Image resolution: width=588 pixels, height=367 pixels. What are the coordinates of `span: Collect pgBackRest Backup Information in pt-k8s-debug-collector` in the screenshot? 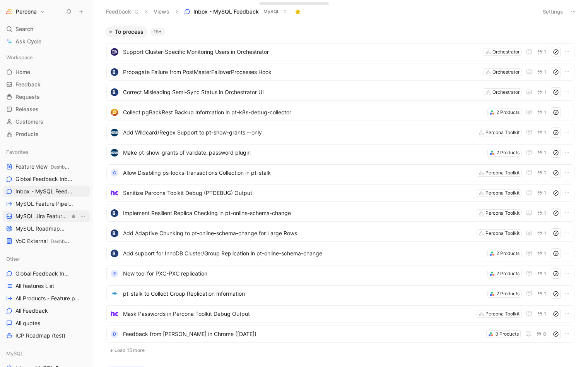 It's located at (304, 113).